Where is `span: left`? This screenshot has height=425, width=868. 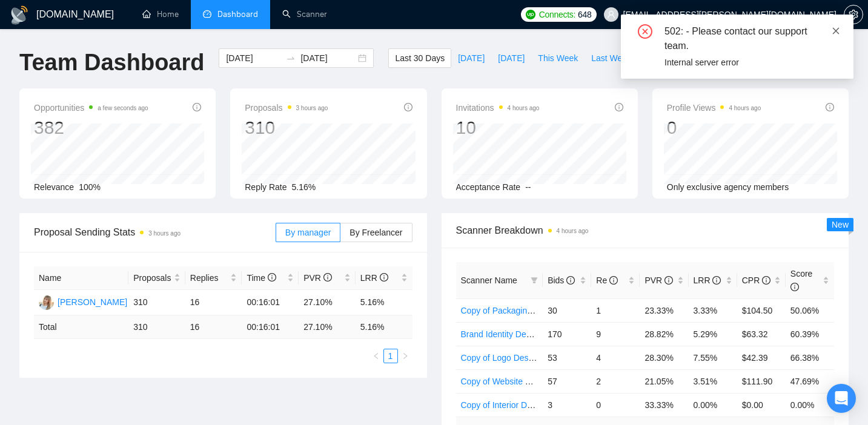
span: left is located at coordinates (376, 356).